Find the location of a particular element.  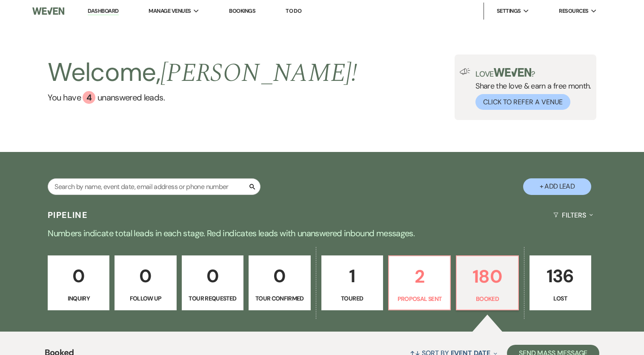

a: 2Proposal Sent is located at coordinates (419, 283).